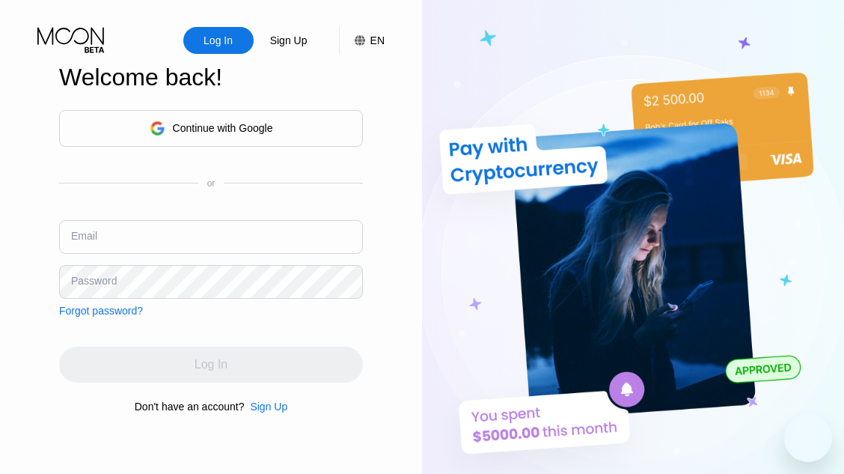  What do you see at coordinates (211, 183) in the screenshot?
I see `div: or` at bounding box center [211, 183].